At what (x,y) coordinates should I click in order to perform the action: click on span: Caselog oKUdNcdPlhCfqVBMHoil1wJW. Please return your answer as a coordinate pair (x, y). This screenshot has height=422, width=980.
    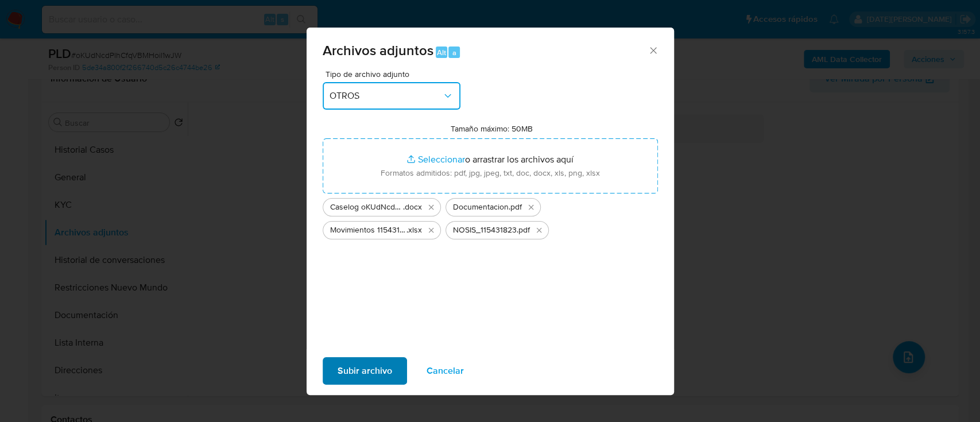
    Looking at the image, I should click on (366, 208).